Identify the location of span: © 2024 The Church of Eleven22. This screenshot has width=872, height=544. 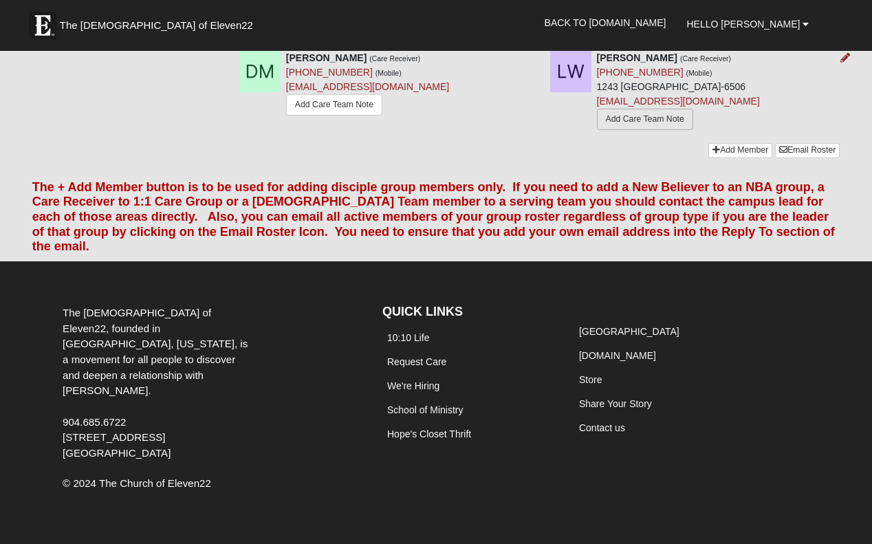
(137, 483).